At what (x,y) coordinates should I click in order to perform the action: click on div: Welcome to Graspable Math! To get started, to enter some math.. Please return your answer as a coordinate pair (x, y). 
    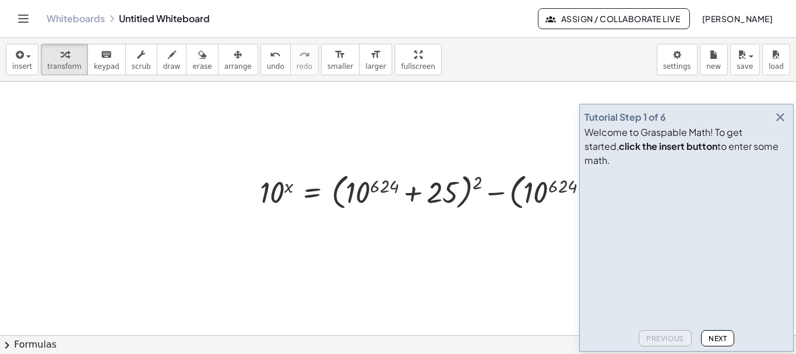
    Looking at the image, I should click on (687, 146).